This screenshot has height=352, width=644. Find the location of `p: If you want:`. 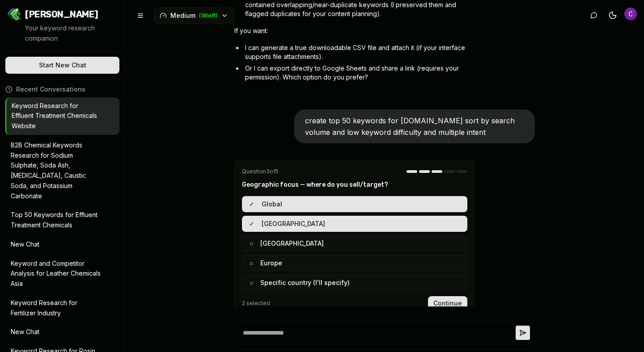

p: If you want: is located at coordinates (354, 31).